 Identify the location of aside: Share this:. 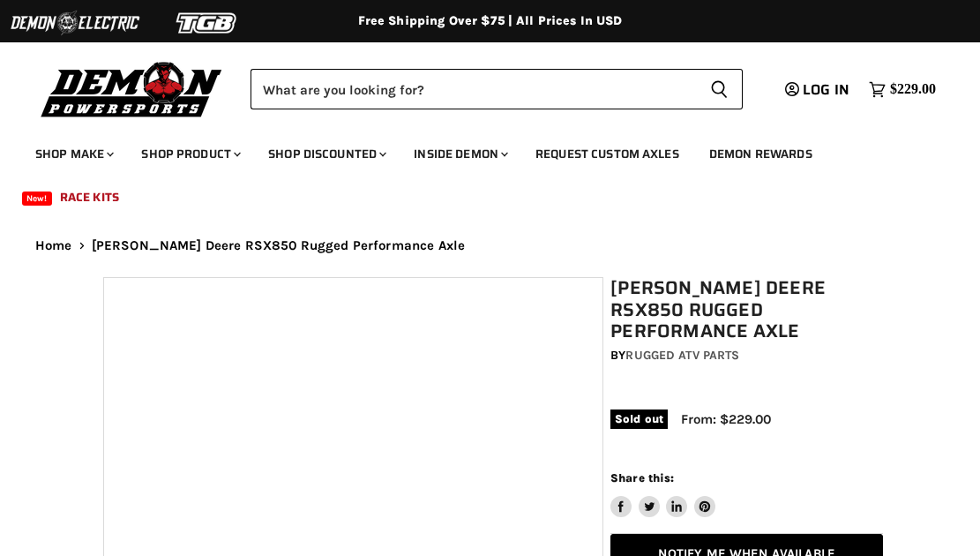
(662, 493).